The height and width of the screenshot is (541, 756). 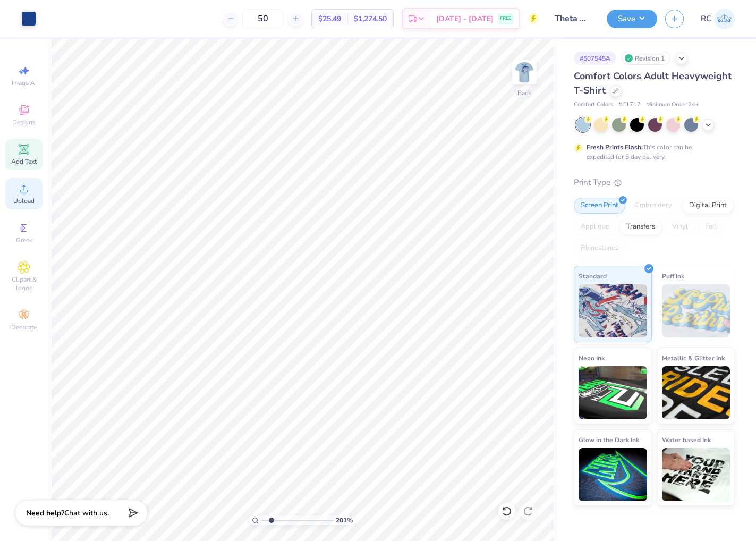 What do you see at coordinates (708, 206) in the screenshot?
I see `div: Digital Print` at bounding box center [708, 206].